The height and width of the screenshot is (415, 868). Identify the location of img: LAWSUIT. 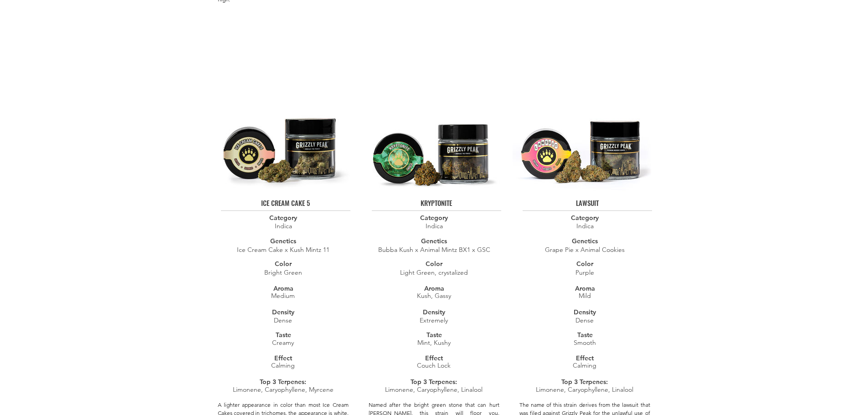
(582, 146).